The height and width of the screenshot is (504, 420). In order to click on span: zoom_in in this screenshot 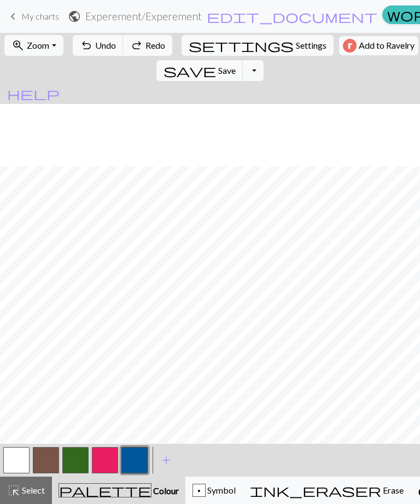, I will do `click(18, 45)`.